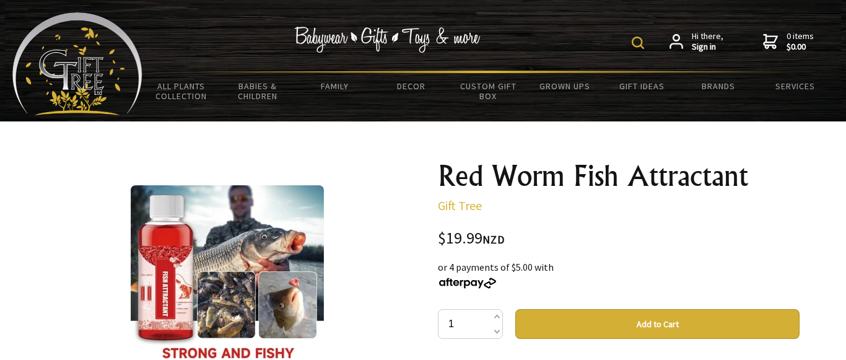  I want to click on strong: Sign in, so click(707, 47).